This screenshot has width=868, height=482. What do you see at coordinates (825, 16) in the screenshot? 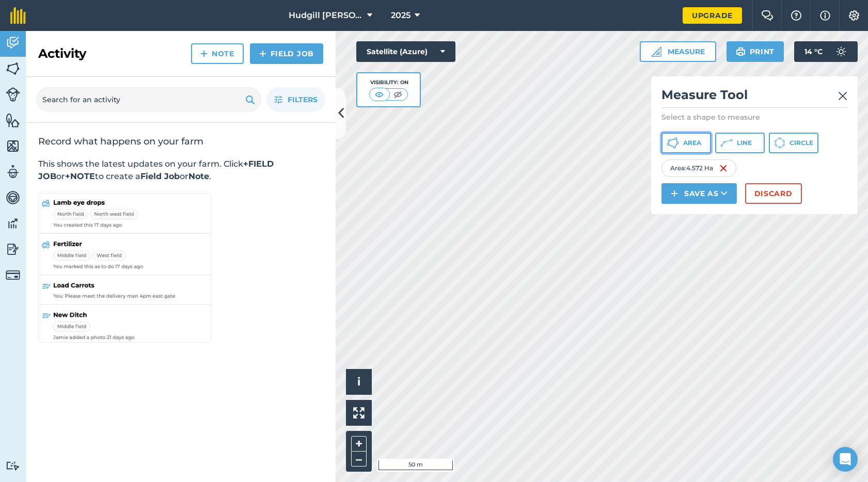
I see `img: svg+xml;base64,PHN2ZyB4bWxucz0iaHR0cDovL3d3dy53My5vcmcvMjAwMC9zdmciIHdpZHRoPSIxNyIgaGVpZ2h0PSIxNy...` at bounding box center [825, 16].